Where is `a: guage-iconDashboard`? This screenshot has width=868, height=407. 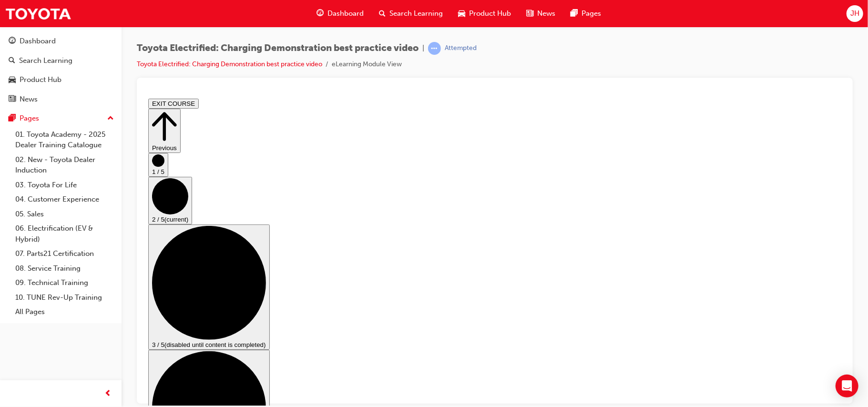
a: guage-iconDashboard is located at coordinates (340, 14).